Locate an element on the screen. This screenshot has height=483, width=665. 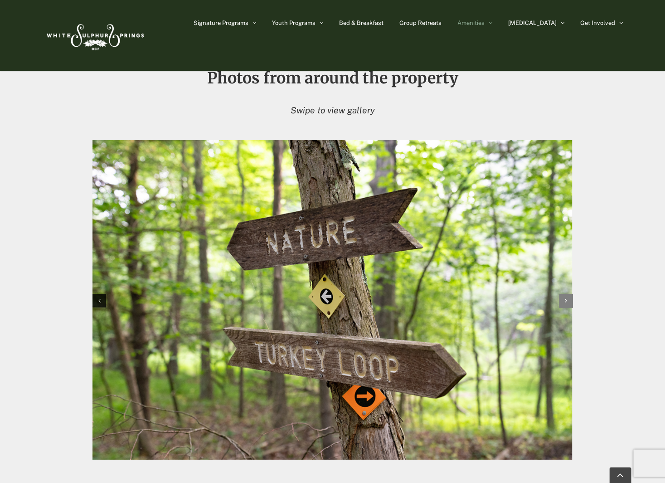
span: Group Retreats is located at coordinates (420, 23).